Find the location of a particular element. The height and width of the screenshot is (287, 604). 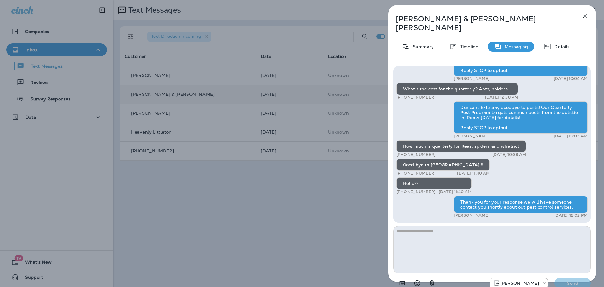

div: Duncant Ext.: Say goodbye to pests! Our Quarterly Pest Program targets common pests from the outs... is located at coordinates (521, 117).